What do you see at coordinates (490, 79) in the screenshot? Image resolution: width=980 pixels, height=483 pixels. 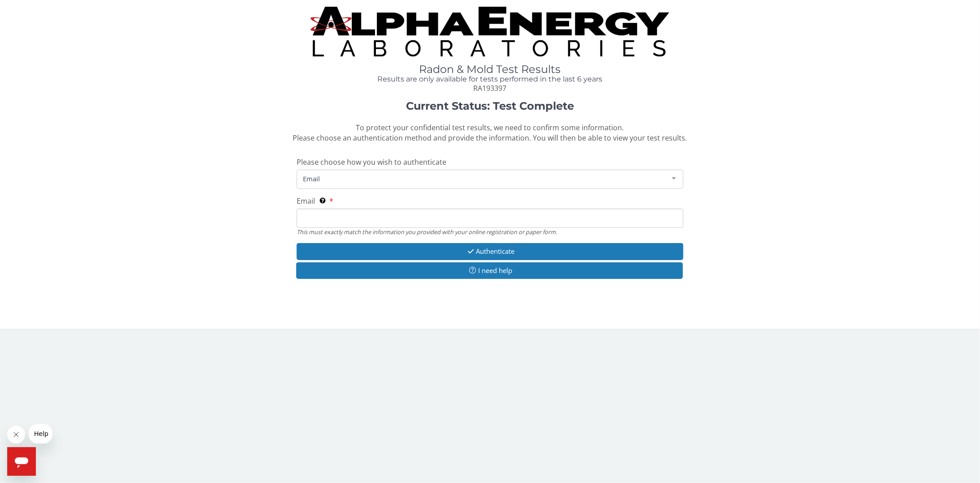 I see `h4: Results are only available for tests performed in the last 6 years` at bounding box center [490, 79].